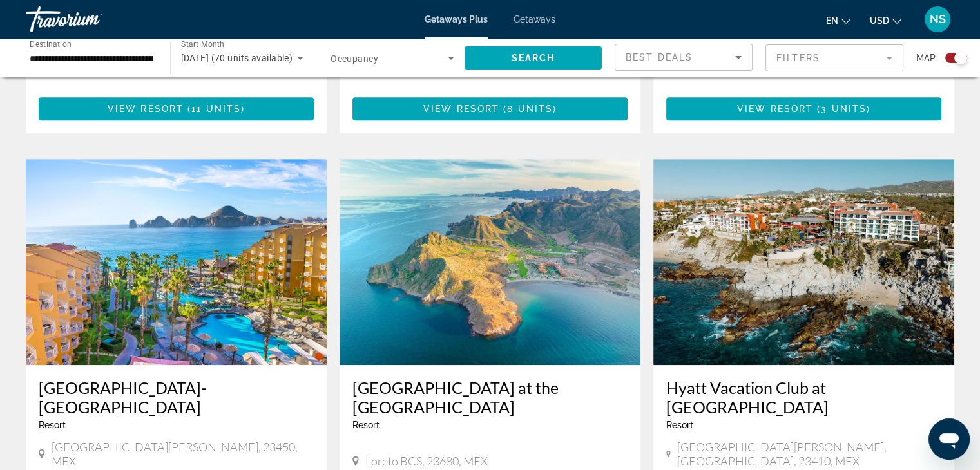 Image resolution: width=980 pixels, height=470 pixels. What do you see at coordinates (456, 19) in the screenshot?
I see `a: Getaways Plus` at bounding box center [456, 19].